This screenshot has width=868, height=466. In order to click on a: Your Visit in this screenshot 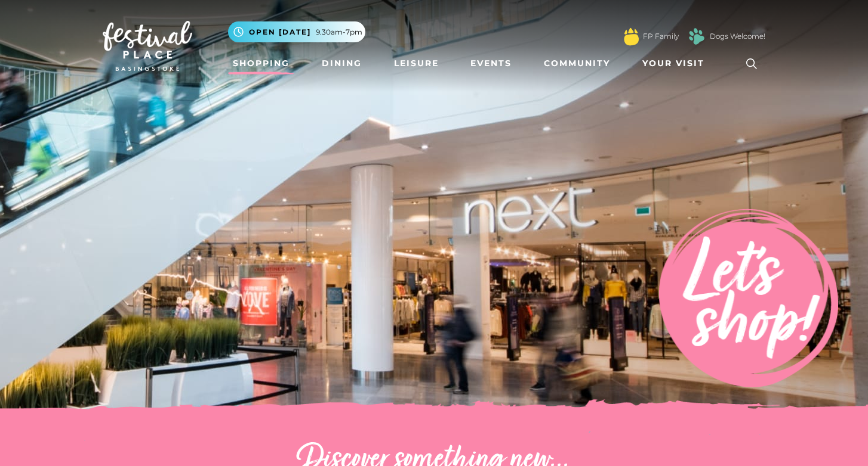, I will do `click(676, 63)`.